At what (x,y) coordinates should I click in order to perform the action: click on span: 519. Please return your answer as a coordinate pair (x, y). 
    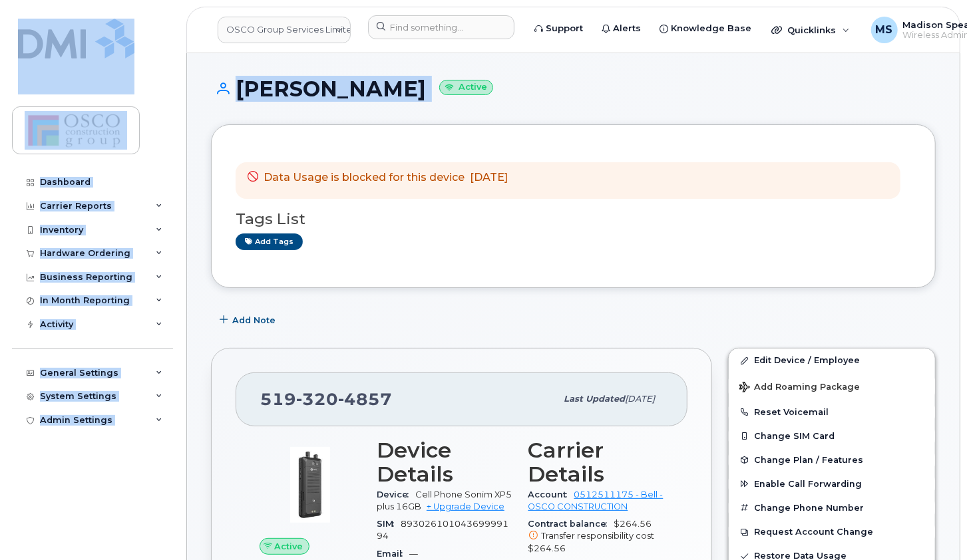
    Looking at the image, I should click on (326, 399).